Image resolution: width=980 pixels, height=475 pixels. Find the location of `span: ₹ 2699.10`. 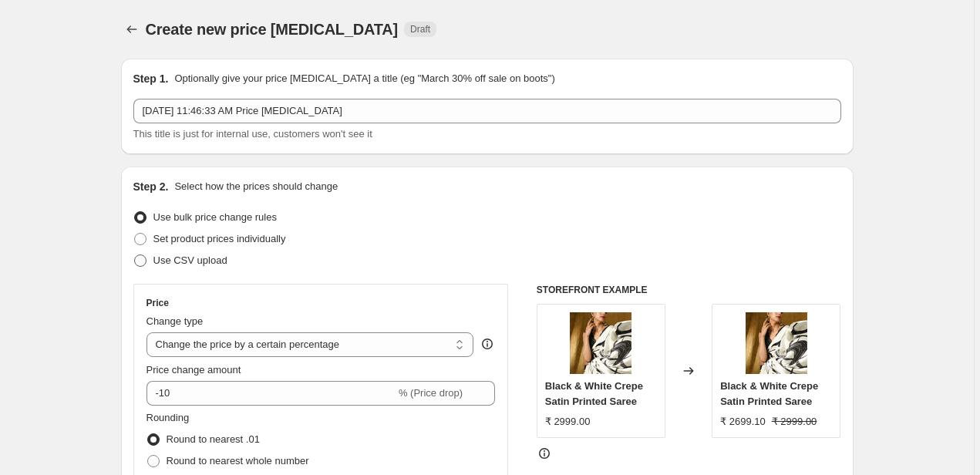

span: ₹ 2699.10 is located at coordinates (743, 421).